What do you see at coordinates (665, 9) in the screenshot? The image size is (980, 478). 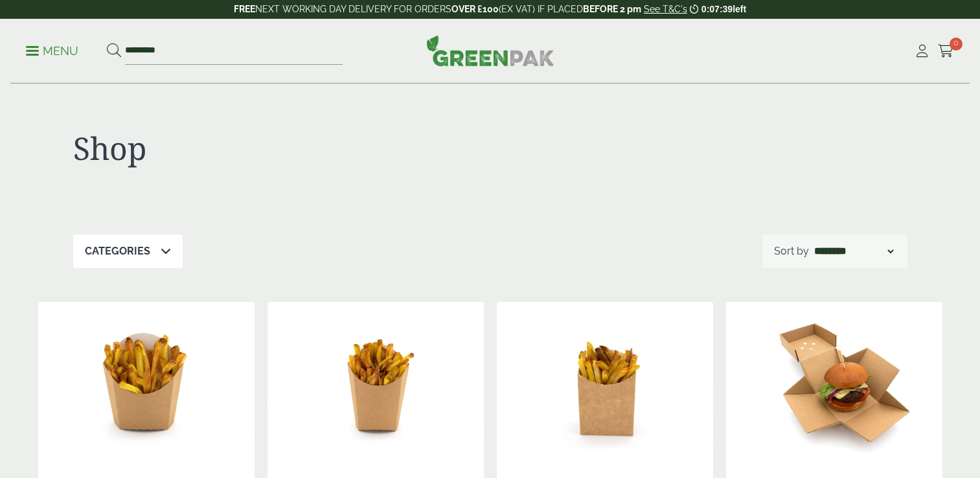 I see `a: See T&C's` at bounding box center [665, 9].